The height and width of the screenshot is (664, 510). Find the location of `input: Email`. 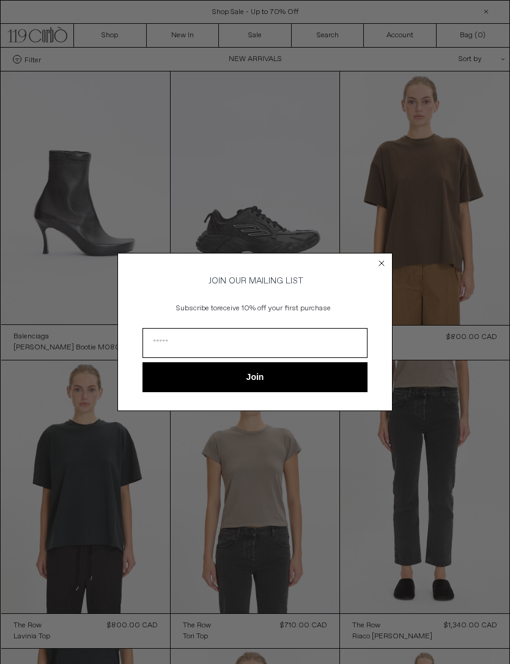

input: Email is located at coordinates (255, 343).